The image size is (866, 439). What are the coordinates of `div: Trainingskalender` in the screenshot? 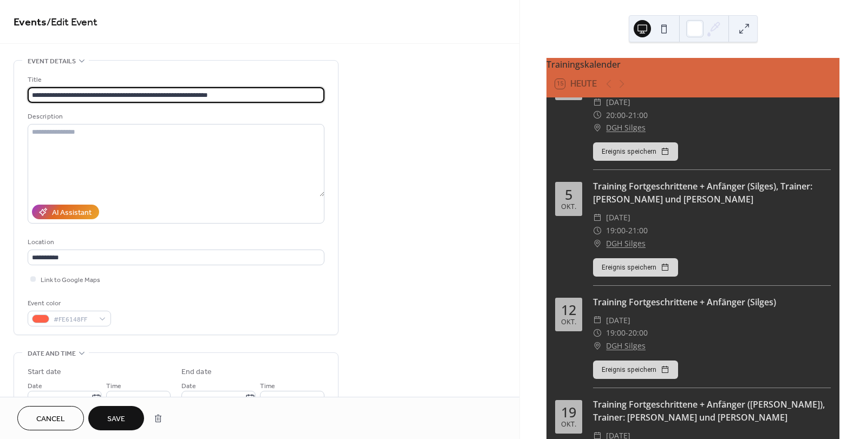 It's located at (693, 64).